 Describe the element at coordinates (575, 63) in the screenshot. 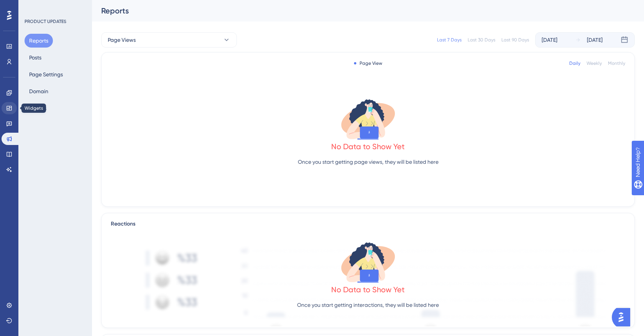

I see `div: Daily` at that location.